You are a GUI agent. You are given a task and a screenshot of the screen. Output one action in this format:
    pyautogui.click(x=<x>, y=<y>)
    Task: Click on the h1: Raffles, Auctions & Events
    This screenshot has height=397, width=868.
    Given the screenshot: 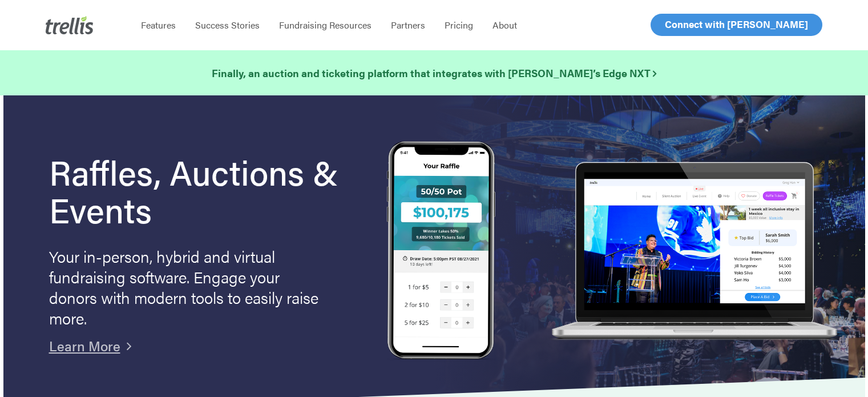 What is the action you would take?
    pyautogui.click(x=201, y=191)
    